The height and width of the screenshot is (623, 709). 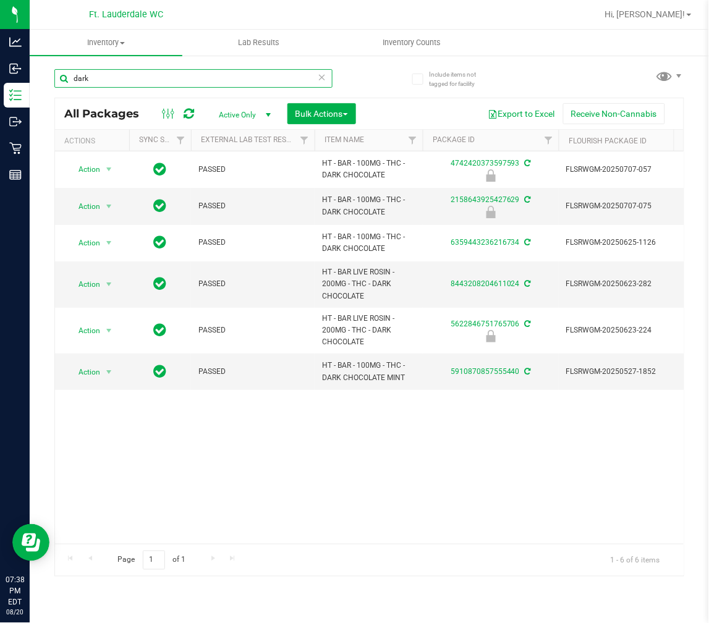 What do you see at coordinates (486, 324) in the screenshot?
I see `a: 5622846751765706` at bounding box center [486, 324].